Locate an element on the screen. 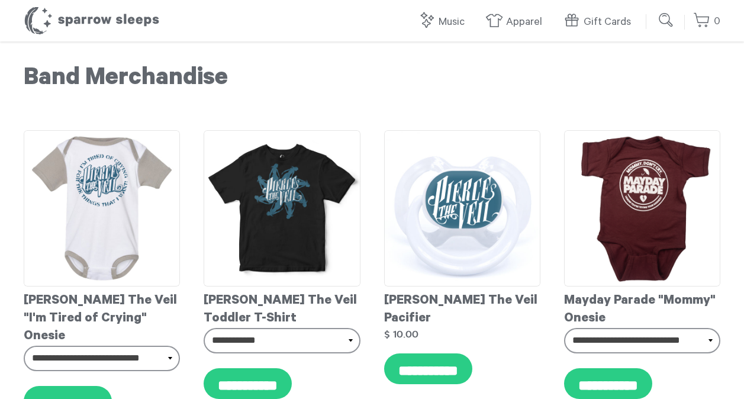 Image resolution: width=744 pixels, height=399 pixels. a: 0 is located at coordinates (707, 21).